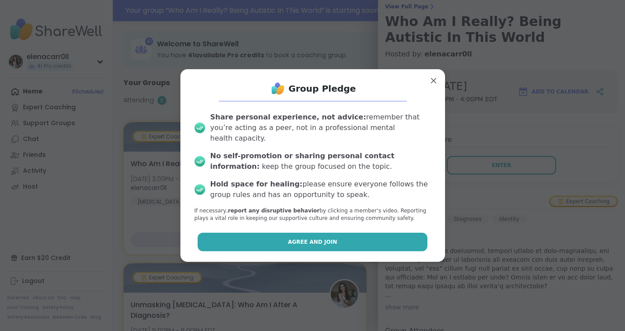 Image resolution: width=625 pixels, height=331 pixels. I want to click on div: please ensure everyone follows the group rules and has an opportunity to speak., so click(320, 190).